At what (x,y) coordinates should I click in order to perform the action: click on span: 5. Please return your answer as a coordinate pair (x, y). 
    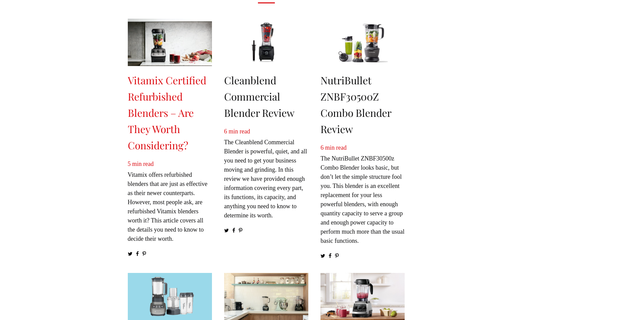
    Looking at the image, I should click on (129, 164).